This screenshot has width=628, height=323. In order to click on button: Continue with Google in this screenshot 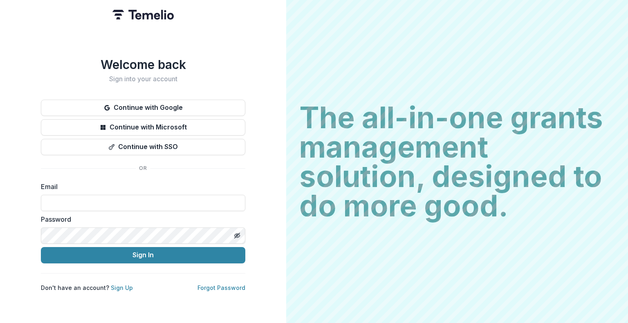, I will do `click(143, 108)`.